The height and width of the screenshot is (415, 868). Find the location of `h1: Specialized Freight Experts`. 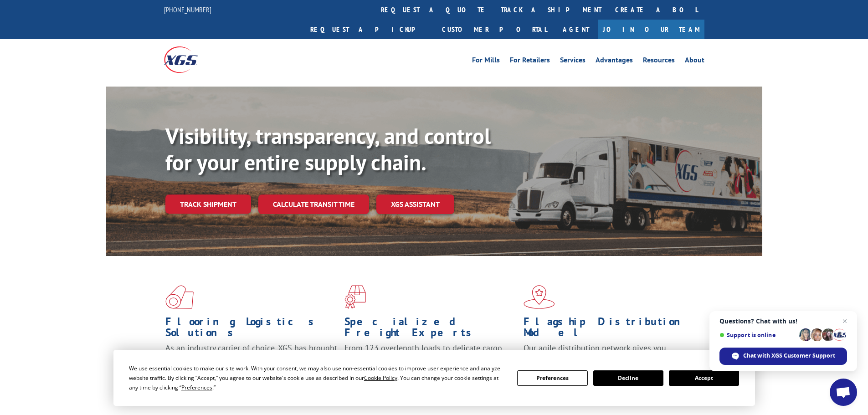

h1: Specialized Freight Experts is located at coordinates (431, 329).